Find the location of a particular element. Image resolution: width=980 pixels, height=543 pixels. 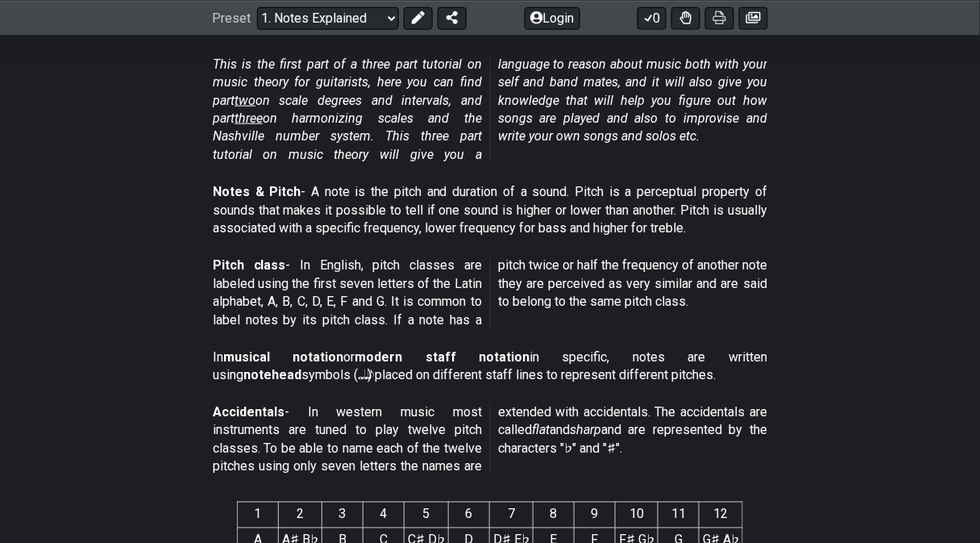

th: 4 is located at coordinates (383, 515).